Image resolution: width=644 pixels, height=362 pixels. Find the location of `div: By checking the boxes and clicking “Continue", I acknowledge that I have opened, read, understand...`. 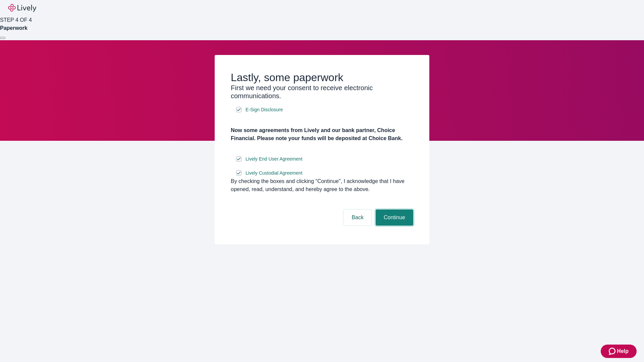

div: By checking the boxes and clicking “Continue", I acknowledge that I have opened, read, understand... is located at coordinates (322, 185).